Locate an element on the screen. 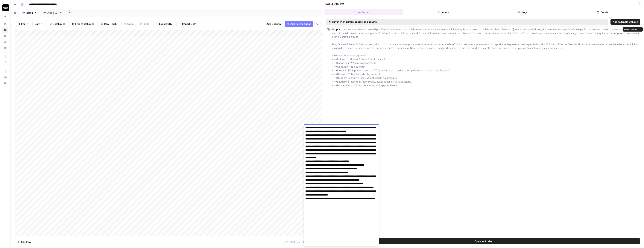 This screenshot has height=248, width=644. span: 5 Columns is located at coordinates (59, 24).